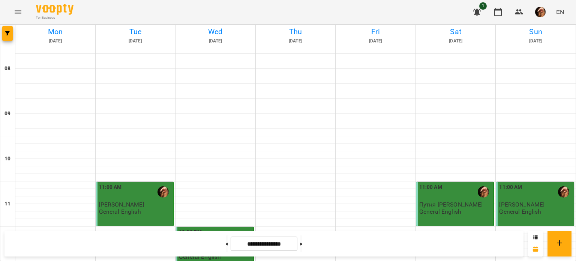 Image resolution: width=576 pixels, height=261 pixels. Describe the element at coordinates (541, 12) in the screenshot. I see `img: c8e0f8f11f5ebb5948ff4c20ade7ab01.jpg` at that location.